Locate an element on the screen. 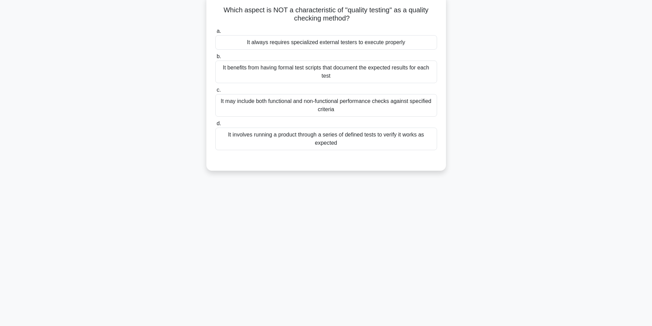  div: It always requires specialized external testers to execute properly is located at coordinates (326, 42).